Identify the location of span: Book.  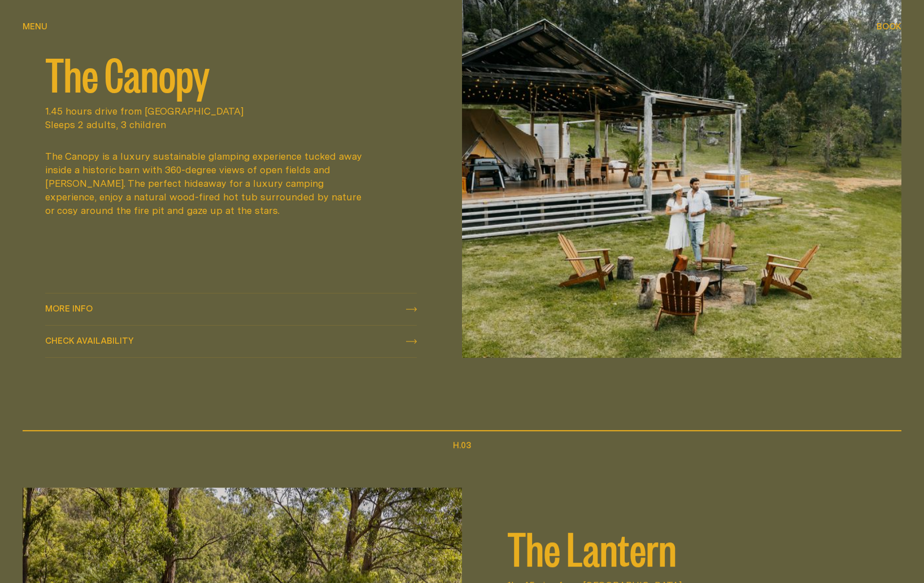
(889, 26).